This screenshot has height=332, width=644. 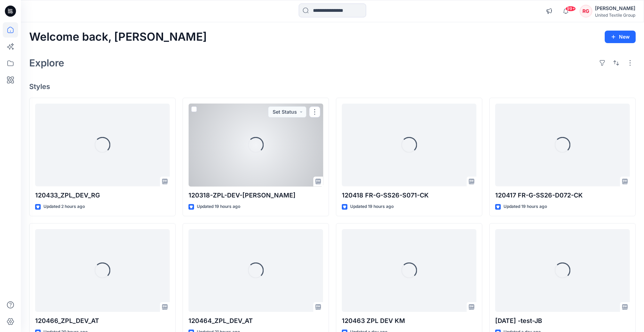 What do you see at coordinates (571, 9) in the screenshot?
I see `span: 99+` at bounding box center [571, 9].